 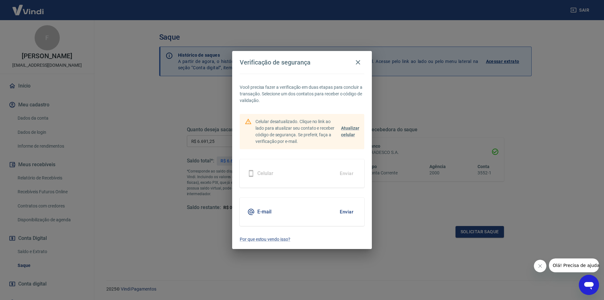 What do you see at coordinates (264, 212) in the screenshot?
I see `h5: E-mail` at bounding box center [264, 212].